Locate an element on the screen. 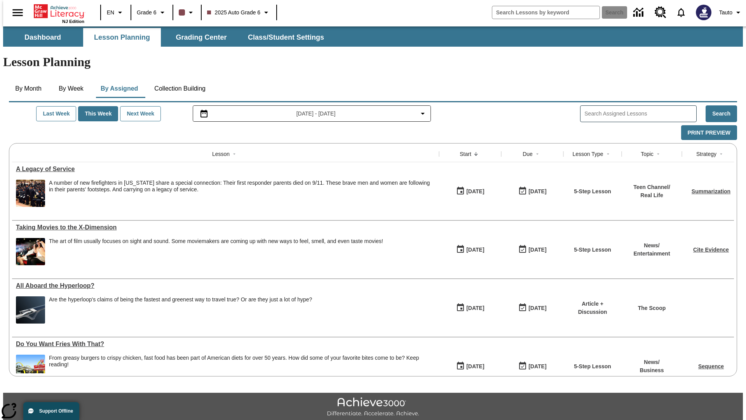 The height and width of the screenshot is (420, 746). button: Print Preview is located at coordinates (710, 133).